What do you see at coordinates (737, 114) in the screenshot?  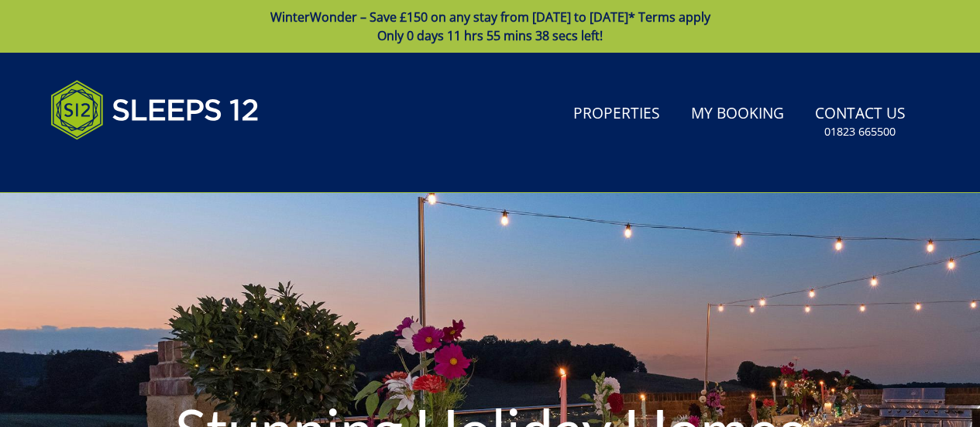 I see `a: My Booking` at bounding box center [737, 114].